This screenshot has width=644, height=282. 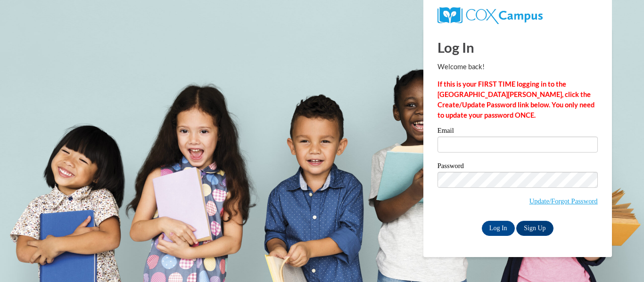 I want to click on a: COX Campus, so click(x=490, y=15).